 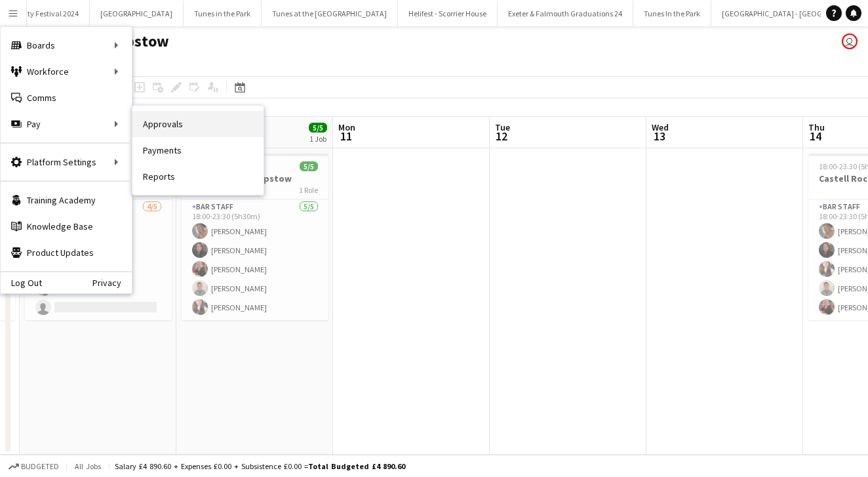 I want to click on div: Boards, so click(x=66, y=45).